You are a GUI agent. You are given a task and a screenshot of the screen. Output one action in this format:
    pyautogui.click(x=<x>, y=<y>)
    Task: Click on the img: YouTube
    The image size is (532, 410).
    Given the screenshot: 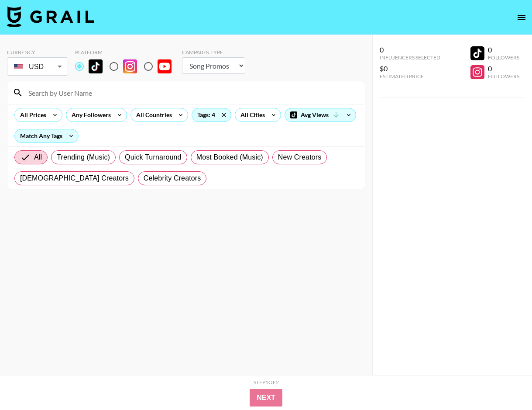 What is the action you would take?
    pyautogui.click(x=165, y=67)
    